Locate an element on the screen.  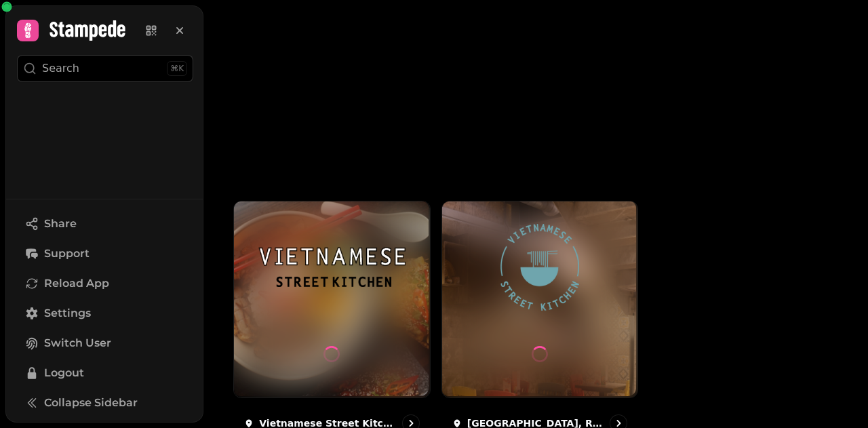
img: Vietnamese Street Kitchen, Bullring is located at coordinates (331, 267).